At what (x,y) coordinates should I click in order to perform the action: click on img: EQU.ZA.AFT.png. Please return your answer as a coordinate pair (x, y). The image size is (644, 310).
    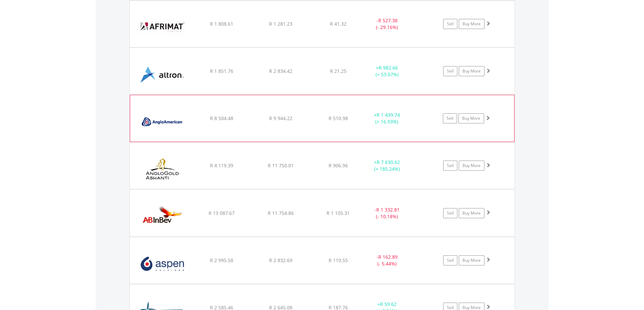
    Looking at the image, I should click on (162, 27).